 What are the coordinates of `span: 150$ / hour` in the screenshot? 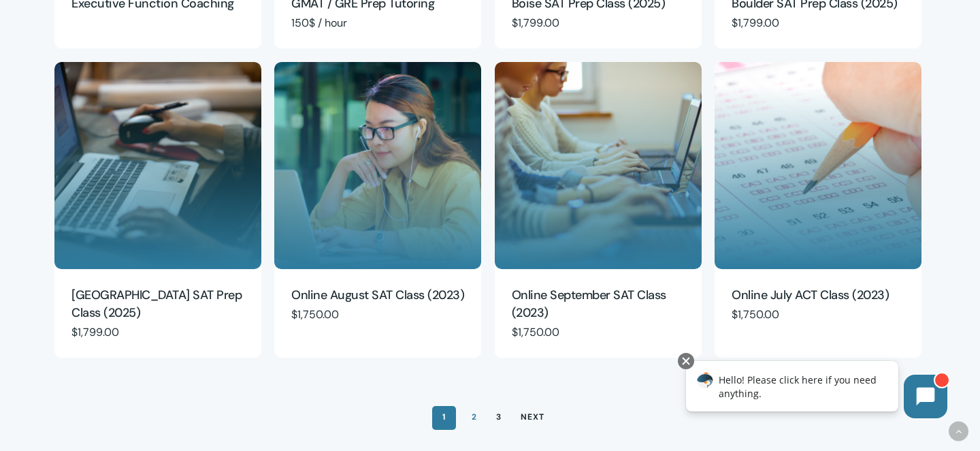 It's located at (319, 23).